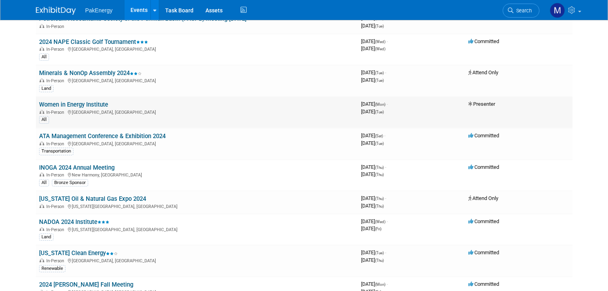 This screenshot has width=608, height=291. Describe the element at coordinates (482, 104) in the screenshot. I see `span: Presenter` at that location.